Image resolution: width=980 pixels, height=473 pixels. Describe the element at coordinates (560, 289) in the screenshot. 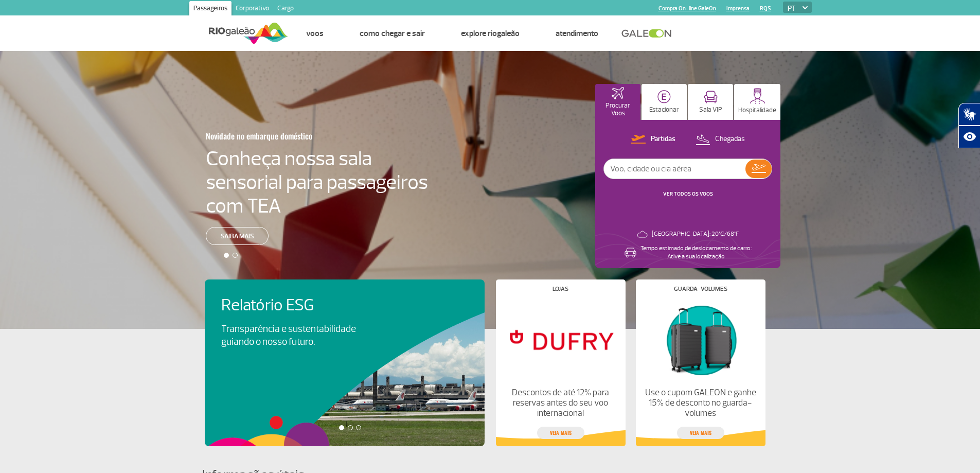

I see `h4: Lojas` at that location.